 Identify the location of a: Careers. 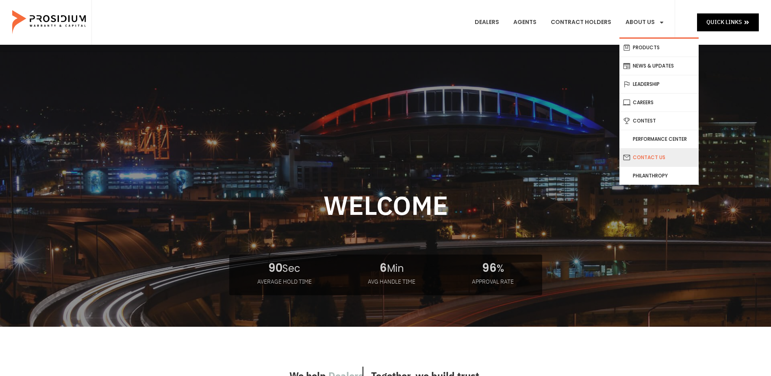
(659, 102).